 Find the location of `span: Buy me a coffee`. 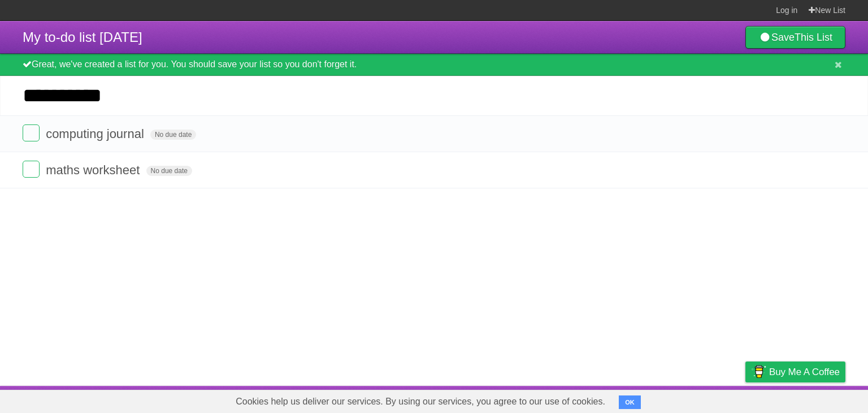

span: Buy me a coffee is located at coordinates (804, 371).